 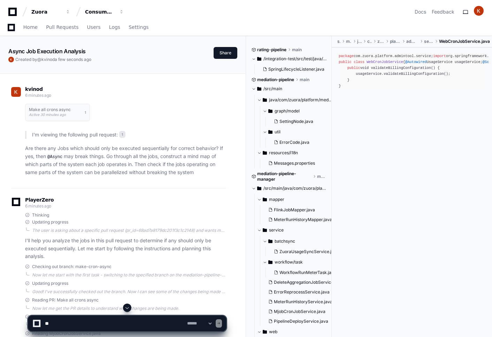 I want to click on span: WorkflowRunMeterTask.java, so click(x=308, y=273).